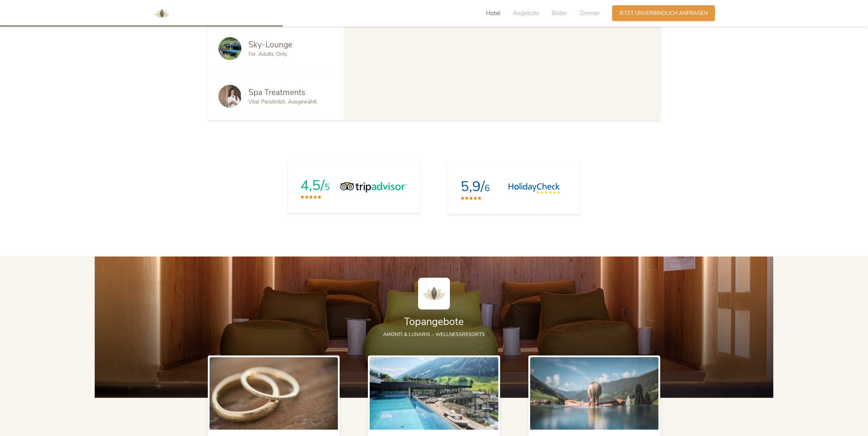 The width and height of the screenshot is (868, 436). I want to click on span: Spa Treatments, so click(276, 92).